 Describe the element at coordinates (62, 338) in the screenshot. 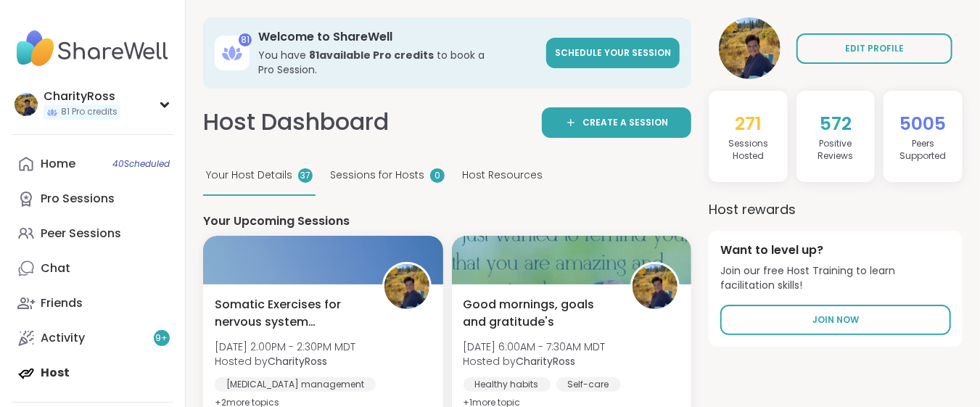

I see `div: Activity` at that location.